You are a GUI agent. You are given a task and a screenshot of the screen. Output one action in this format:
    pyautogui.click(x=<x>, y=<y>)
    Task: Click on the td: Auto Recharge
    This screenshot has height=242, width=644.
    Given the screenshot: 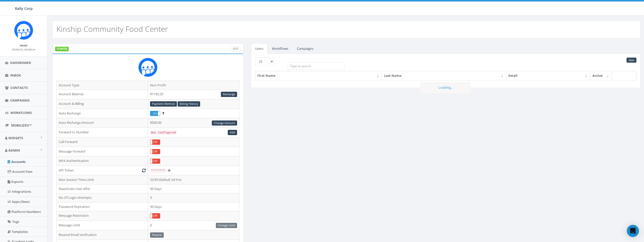 What is the action you would take?
    pyautogui.click(x=102, y=113)
    